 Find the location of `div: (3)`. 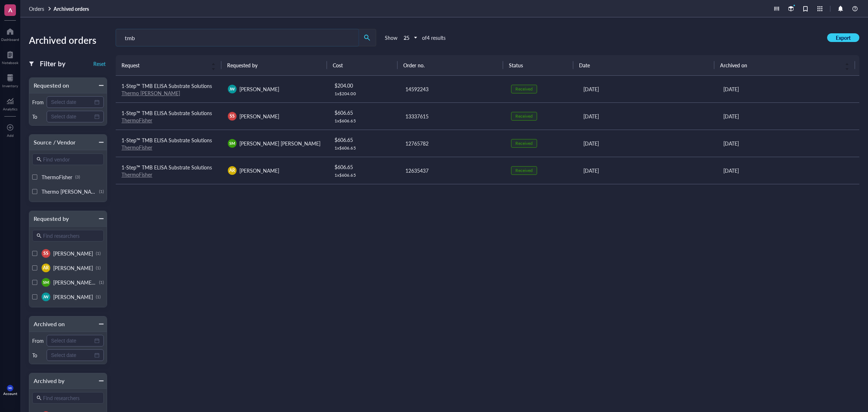

div: (3) is located at coordinates (78, 177).